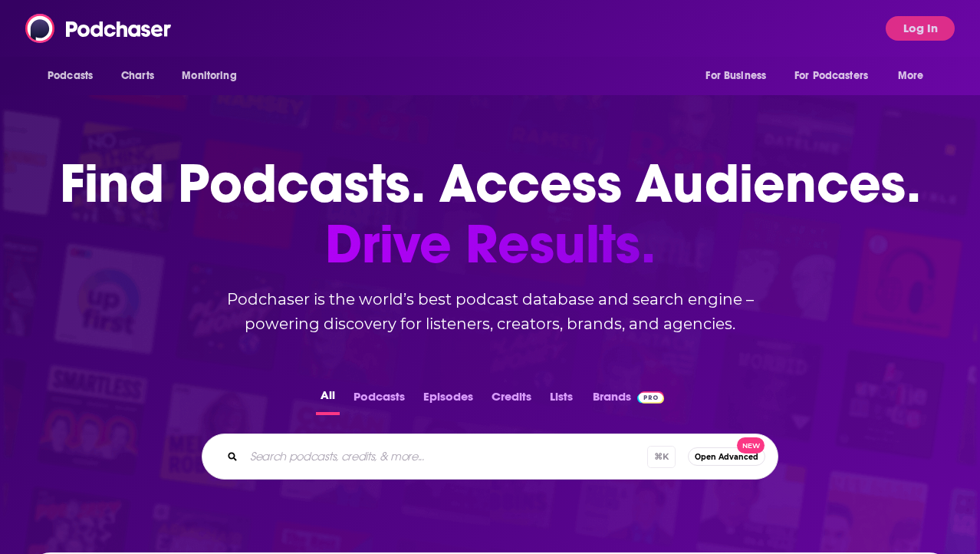  What do you see at coordinates (490, 311) in the screenshot?
I see `h2: Podchaser is the world’s best podcast database and search engine – powering discovery for listene...` at bounding box center [490, 311].